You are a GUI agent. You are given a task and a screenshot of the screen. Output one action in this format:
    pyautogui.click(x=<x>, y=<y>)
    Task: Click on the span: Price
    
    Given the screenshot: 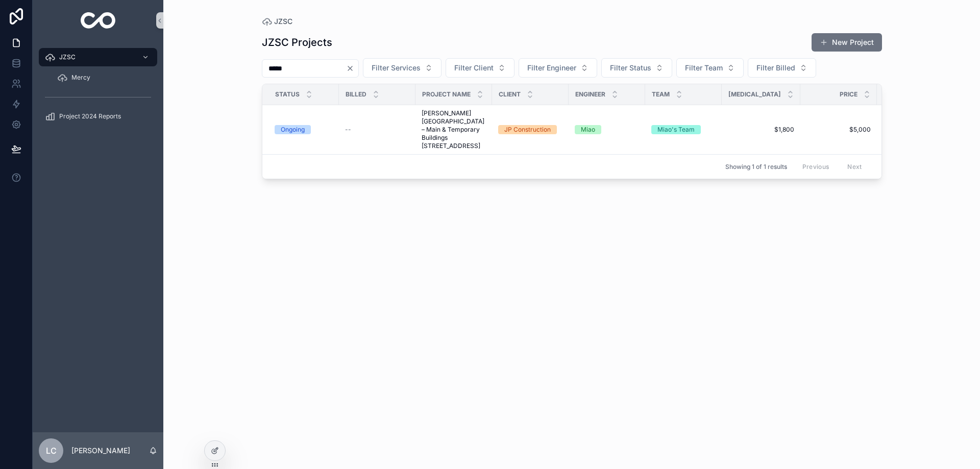 What is the action you would take?
    pyautogui.click(x=848, y=95)
    